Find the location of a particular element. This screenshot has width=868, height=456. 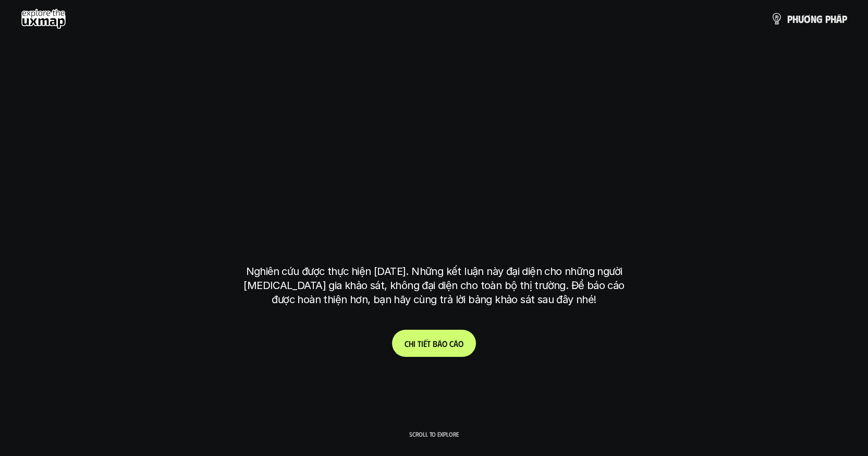

span: n is located at coordinates (813, 19).